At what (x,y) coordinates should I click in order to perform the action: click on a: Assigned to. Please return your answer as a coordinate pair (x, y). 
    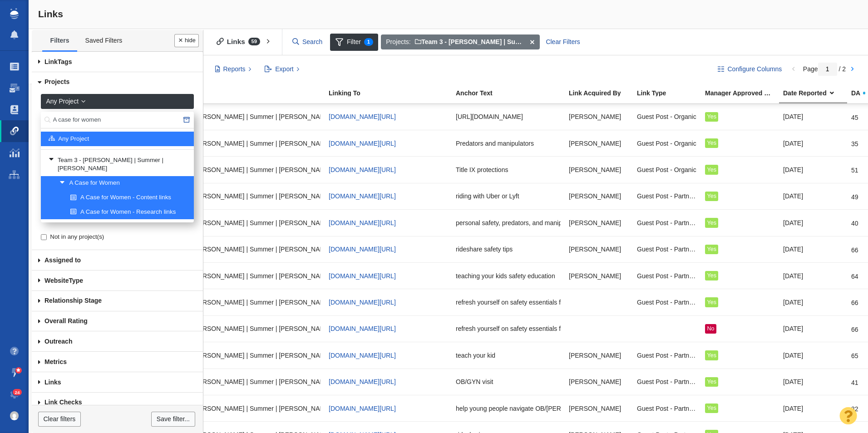
    Looking at the image, I should click on (117, 260).